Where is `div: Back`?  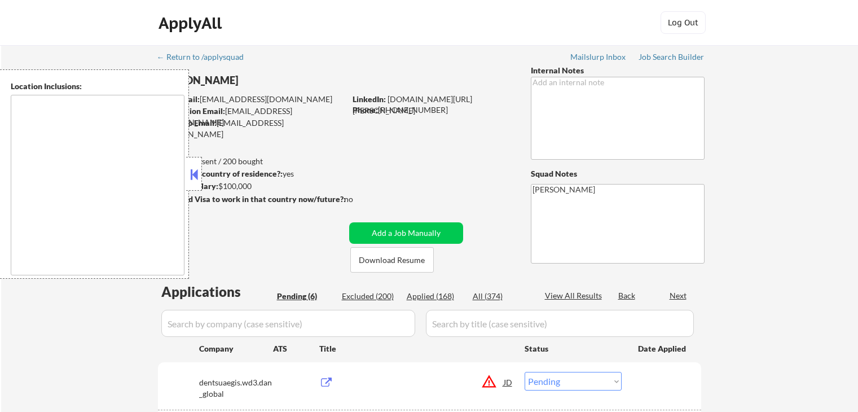
div: Back is located at coordinates (627, 296).